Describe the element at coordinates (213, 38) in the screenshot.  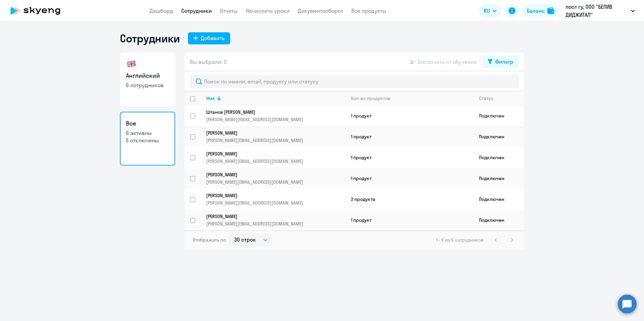
I see `div: Добавить` at that location.